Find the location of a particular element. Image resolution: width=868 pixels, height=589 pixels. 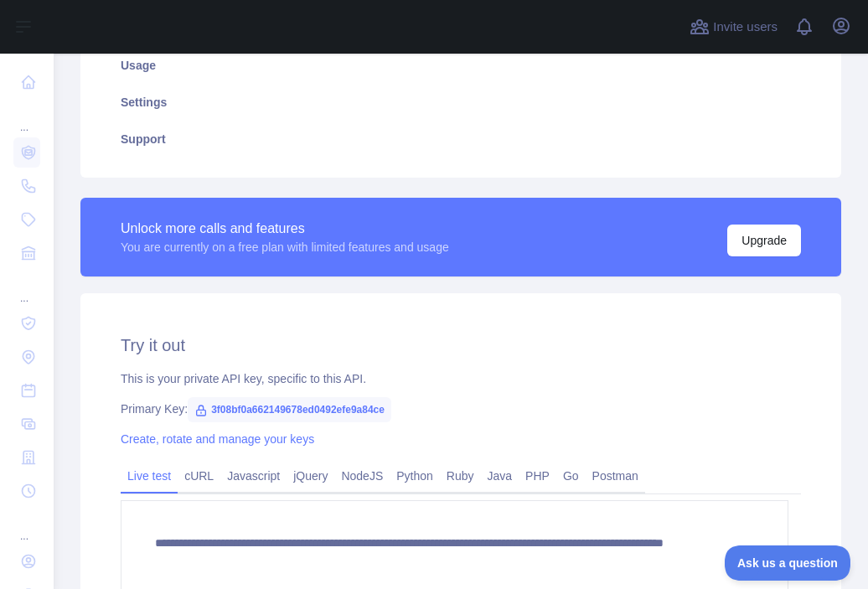

a: NodeJS is located at coordinates (362, 476).